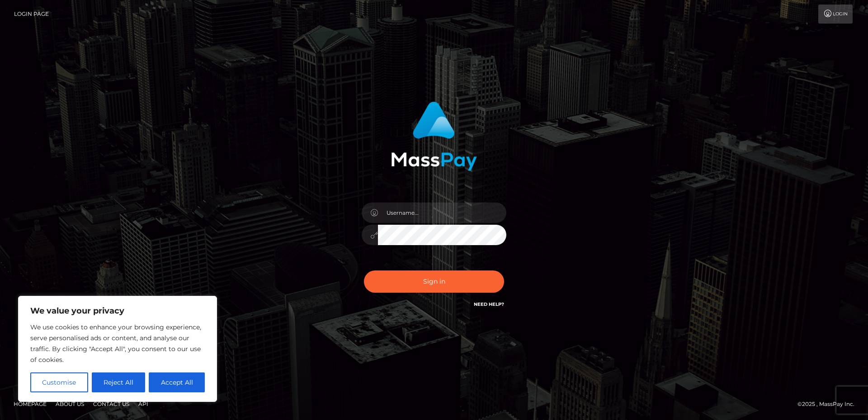 The width and height of the screenshot is (868, 420). Describe the element at coordinates (434, 281) in the screenshot. I see `button: Sign in` at that location.